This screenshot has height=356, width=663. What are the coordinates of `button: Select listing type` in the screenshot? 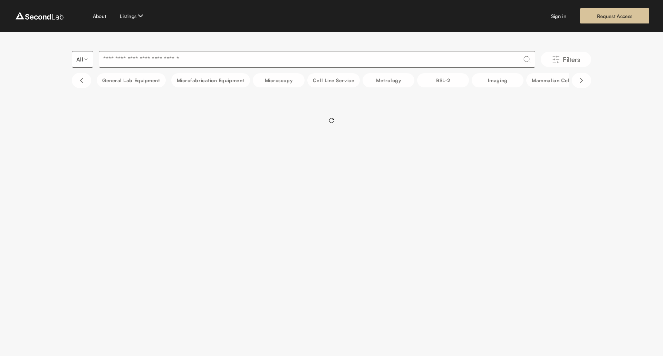 It's located at (83, 59).